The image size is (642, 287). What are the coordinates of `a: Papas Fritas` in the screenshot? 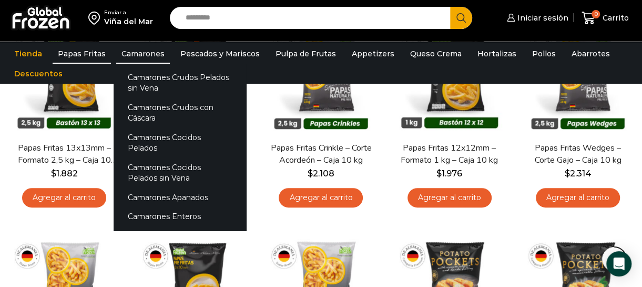 It's located at (81, 54).